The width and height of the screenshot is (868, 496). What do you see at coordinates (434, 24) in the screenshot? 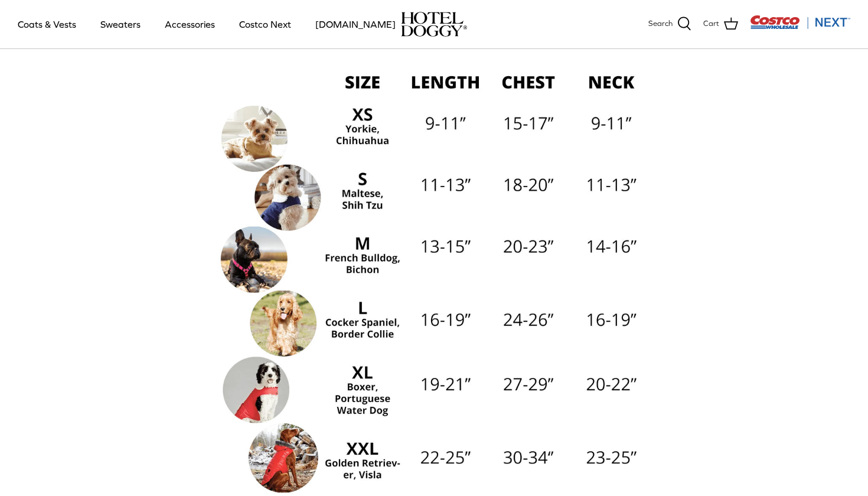
I see `a: hoteldoggy.com hoteldoggycom` at bounding box center [434, 24].